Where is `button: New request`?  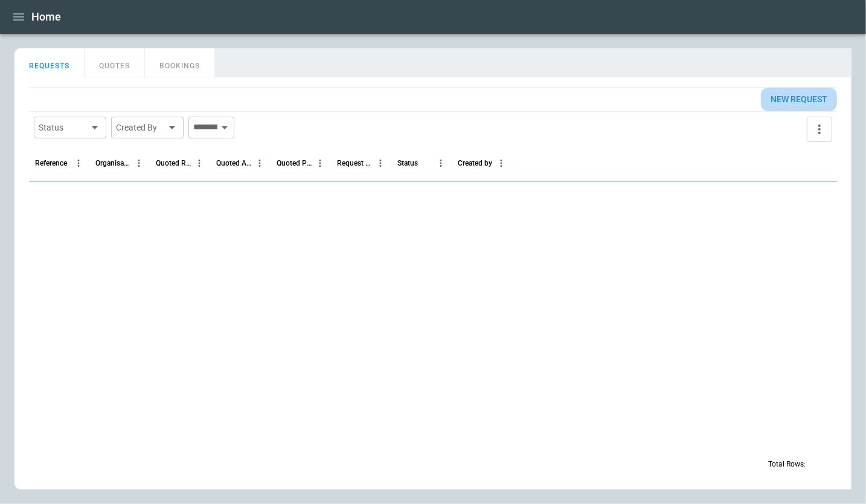 button: New request is located at coordinates (799, 99).